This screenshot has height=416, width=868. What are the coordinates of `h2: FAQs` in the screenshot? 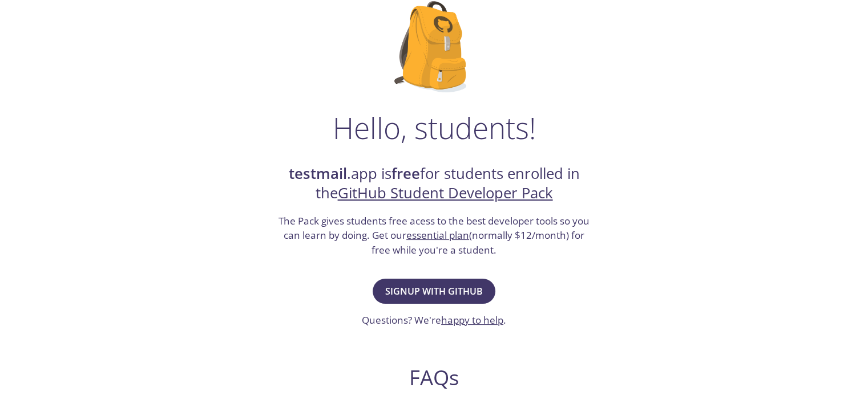 It's located at (434, 378).